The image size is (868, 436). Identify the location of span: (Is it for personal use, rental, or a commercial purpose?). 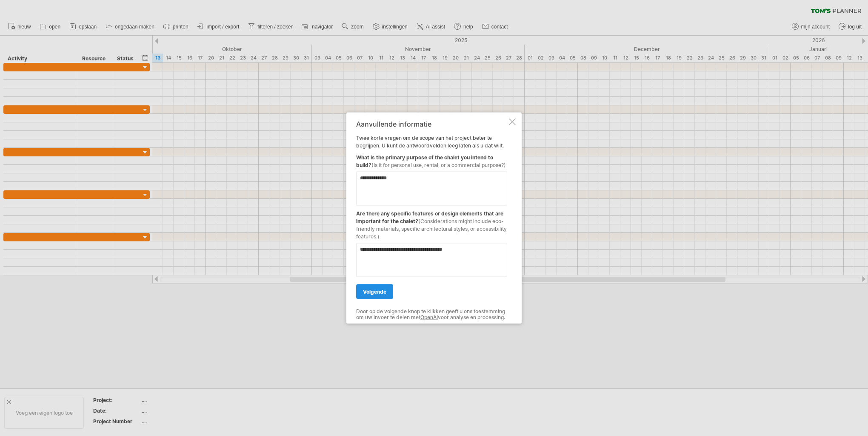
(439, 165).